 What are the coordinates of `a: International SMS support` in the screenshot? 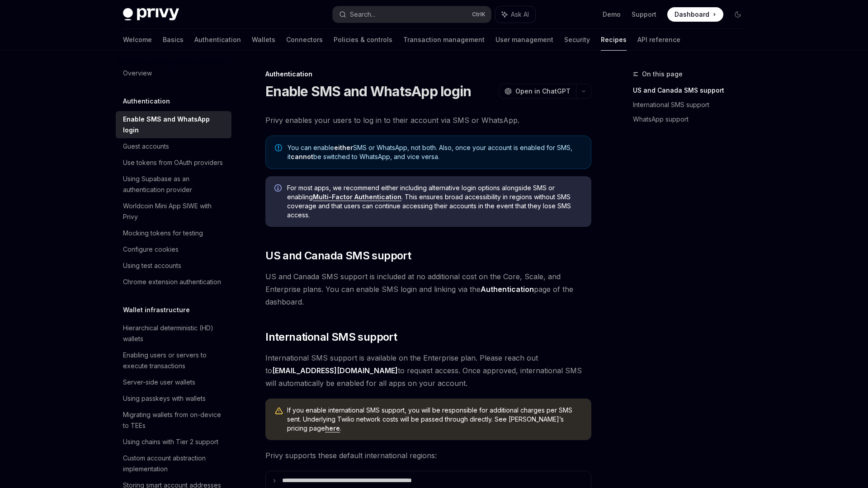 It's located at (693, 105).